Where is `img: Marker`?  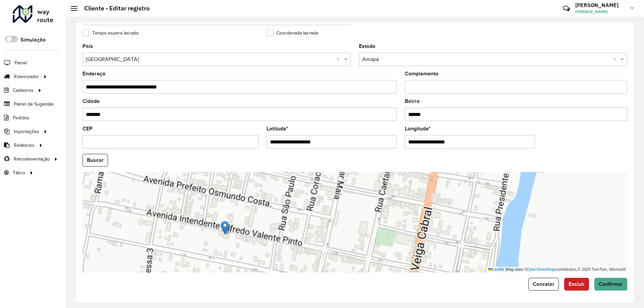 img: Marker is located at coordinates (225, 228).